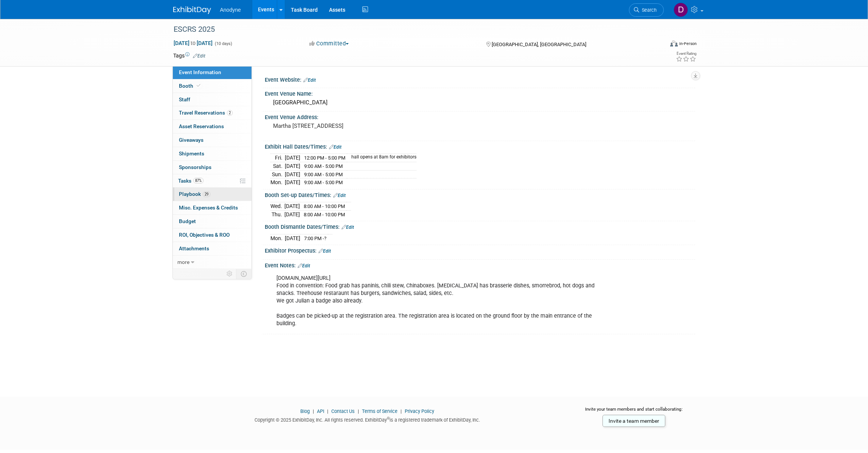  What do you see at coordinates (329, 43) in the screenshot?
I see `button: Committed` at bounding box center [329, 43].